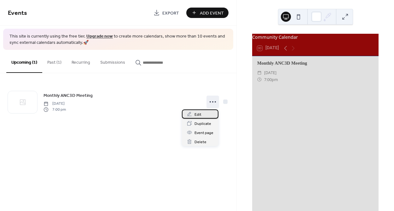 Image resolution: width=394 pixels, height=211 pixels. What do you see at coordinates (113, 61) in the screenshot?
I see `button: Submissions` at bounding box center [113, 61].